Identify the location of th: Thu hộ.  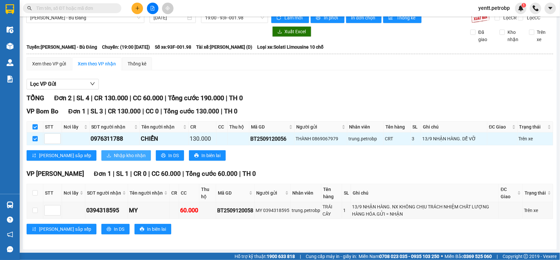
(208, 193).